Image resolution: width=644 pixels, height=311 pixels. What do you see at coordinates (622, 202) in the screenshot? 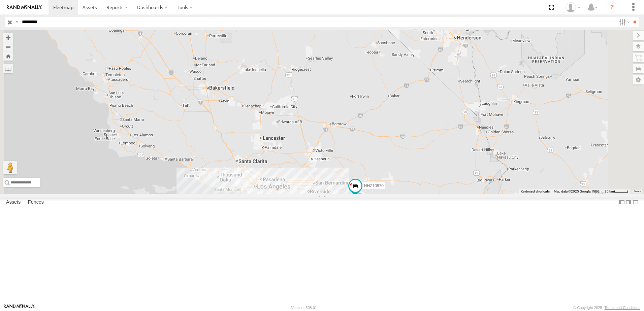
I see `label: Dock Summary Table to the Left` at bounding box center [622, 202].